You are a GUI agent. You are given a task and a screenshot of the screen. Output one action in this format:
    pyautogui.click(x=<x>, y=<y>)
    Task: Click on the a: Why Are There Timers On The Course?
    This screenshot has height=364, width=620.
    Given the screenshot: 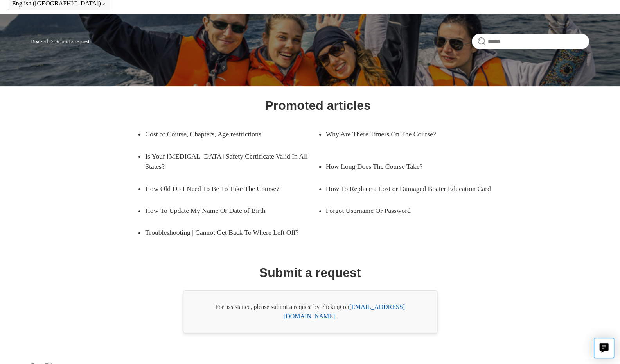 What is the action you would take?
    pyautogui.click(x=406, y=134)
    